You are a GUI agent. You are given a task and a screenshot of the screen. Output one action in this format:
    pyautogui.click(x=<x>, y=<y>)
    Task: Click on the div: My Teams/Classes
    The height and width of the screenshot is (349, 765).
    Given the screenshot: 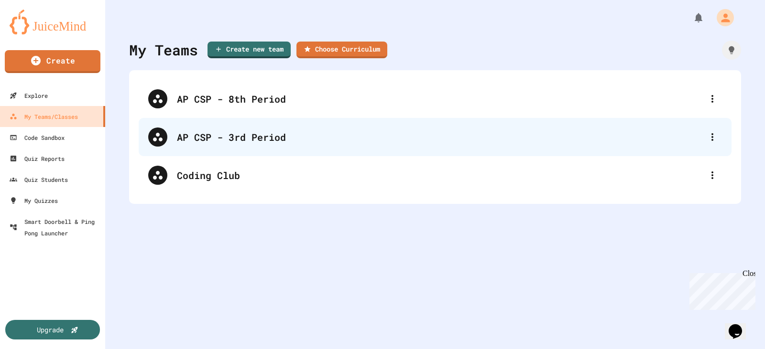 What is the action you would take?
    pyautogui.click(x=43, y=117)
    